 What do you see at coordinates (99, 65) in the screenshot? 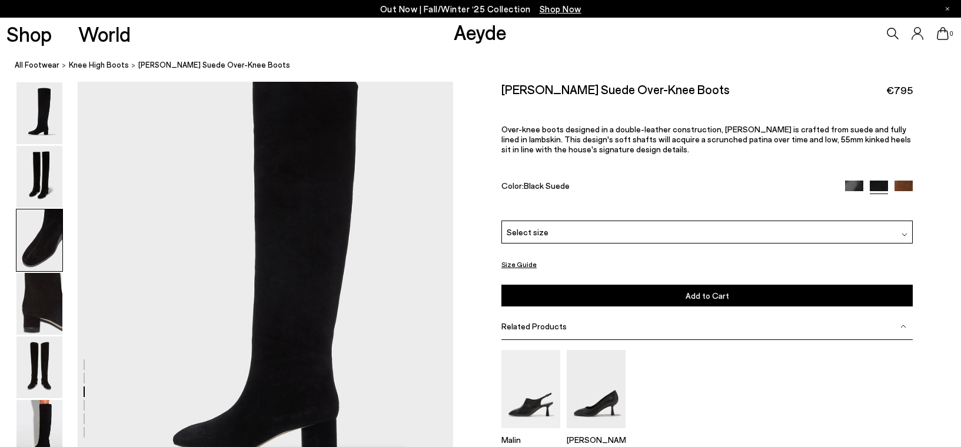
I see `a: knee high boots` at bounding box center [99, 65].